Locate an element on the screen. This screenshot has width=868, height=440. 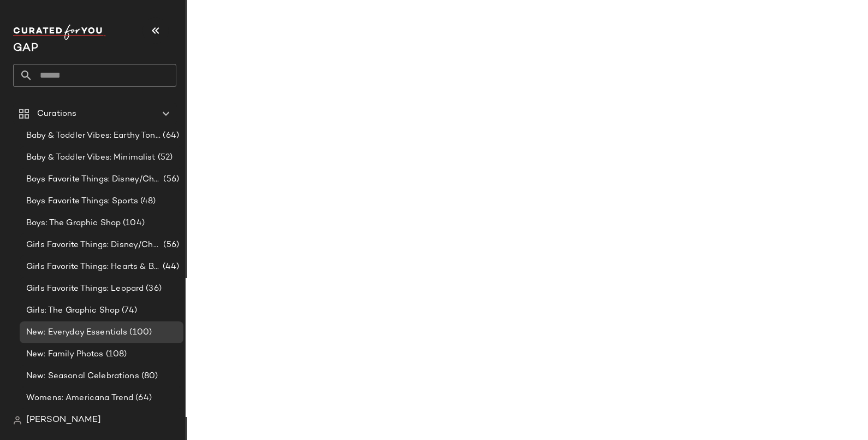
span: (80) is located at coordinates (148, 376).